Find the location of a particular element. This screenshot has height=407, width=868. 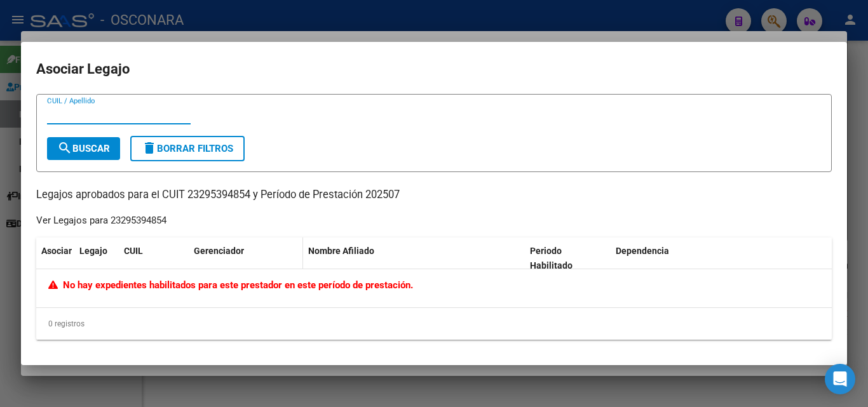

span: Asociar is located at coordinates (56, 251).